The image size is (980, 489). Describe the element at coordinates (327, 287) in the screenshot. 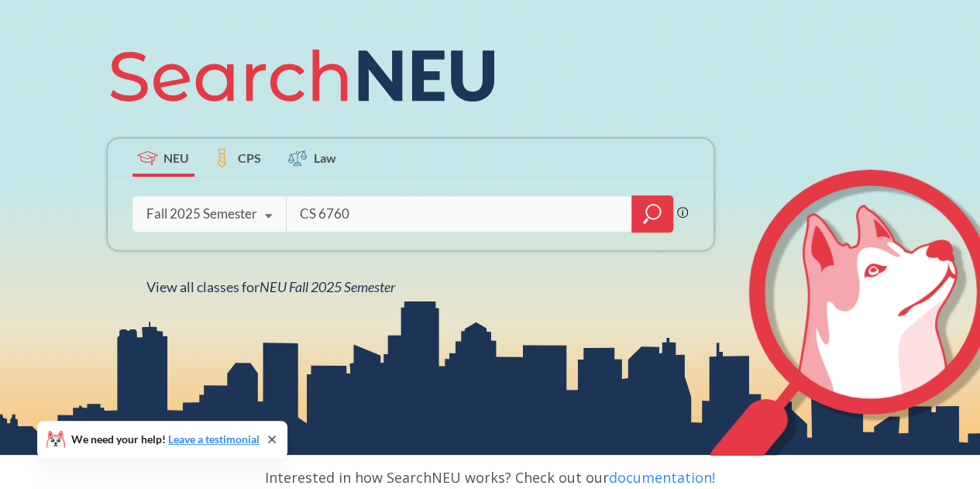

I see `span: NEU Fall 2025 Semester` at that location.